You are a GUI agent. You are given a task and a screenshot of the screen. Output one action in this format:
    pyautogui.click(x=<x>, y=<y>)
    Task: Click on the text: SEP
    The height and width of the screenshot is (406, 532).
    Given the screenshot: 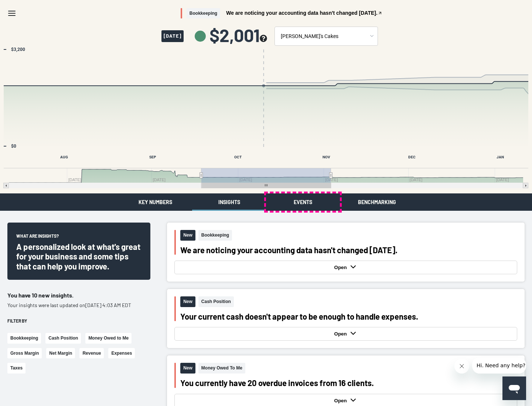 What is the action you would take?
    pyautogui.click(x=153, y=157)
    